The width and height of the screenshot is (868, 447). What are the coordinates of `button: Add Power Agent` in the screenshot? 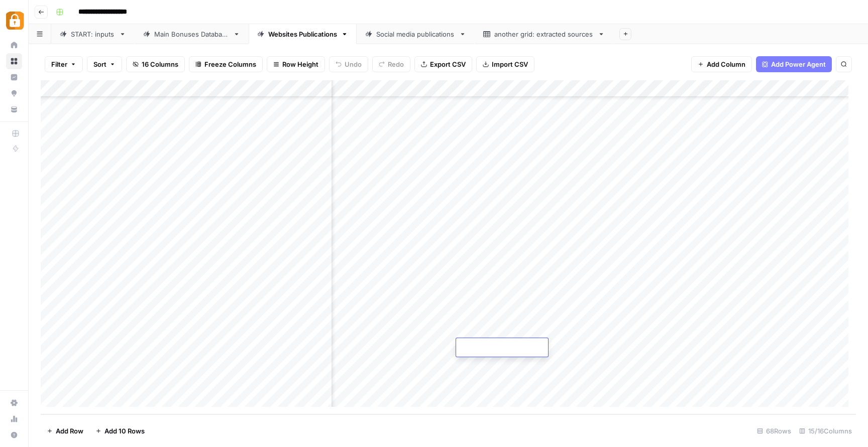 It's located at (793, 64).